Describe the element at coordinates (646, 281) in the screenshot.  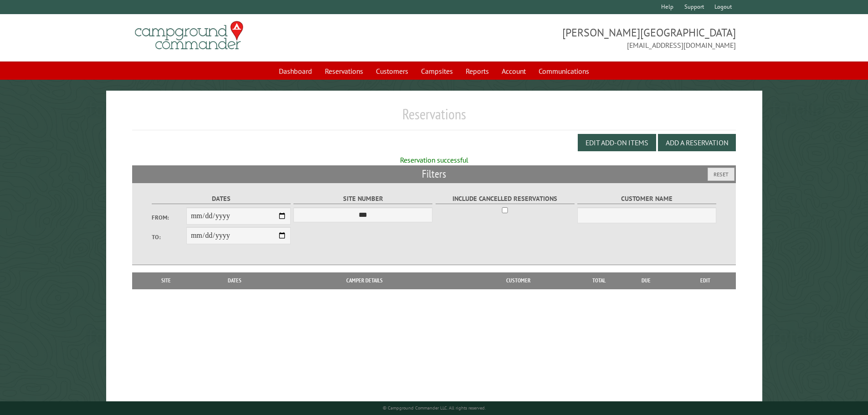
I see `th: Due` at that location.